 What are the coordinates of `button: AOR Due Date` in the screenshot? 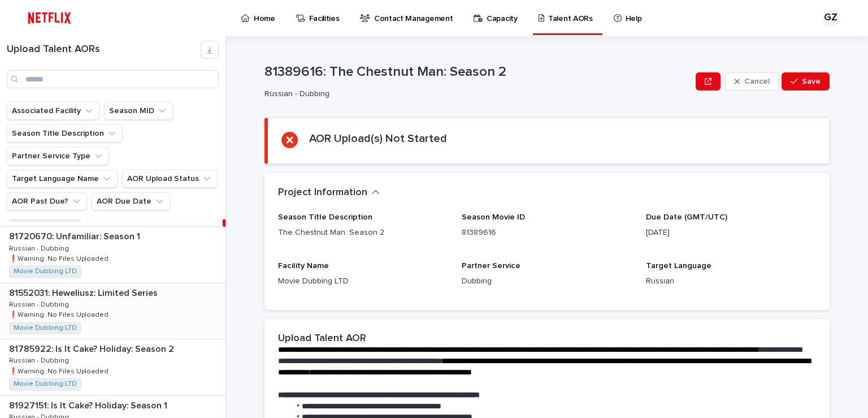 It's located at (131, 201).